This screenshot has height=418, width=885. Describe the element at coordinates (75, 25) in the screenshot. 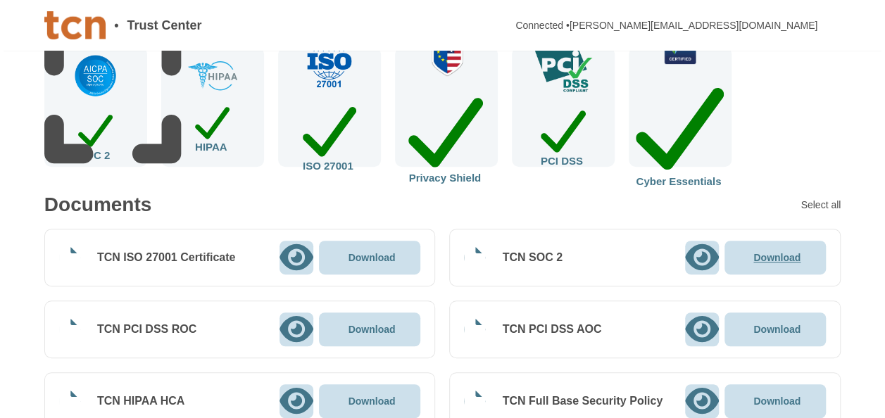

I see `img: Company Banner` at that location.